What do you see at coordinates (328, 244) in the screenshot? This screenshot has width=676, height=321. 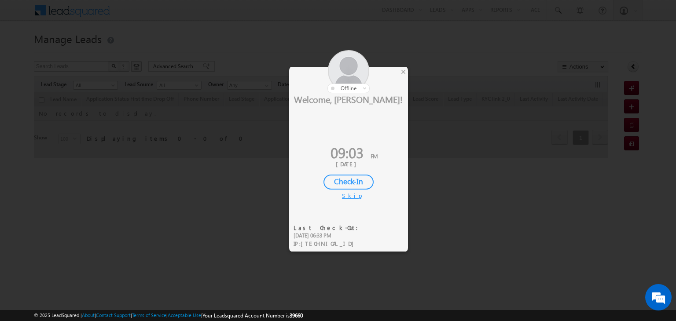 I see `div: IP :` at bounding box center [328, 244].